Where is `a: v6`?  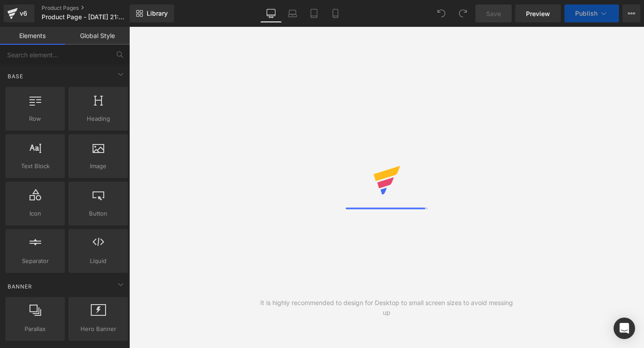
a: v6 is located at coordinates (19, 13).